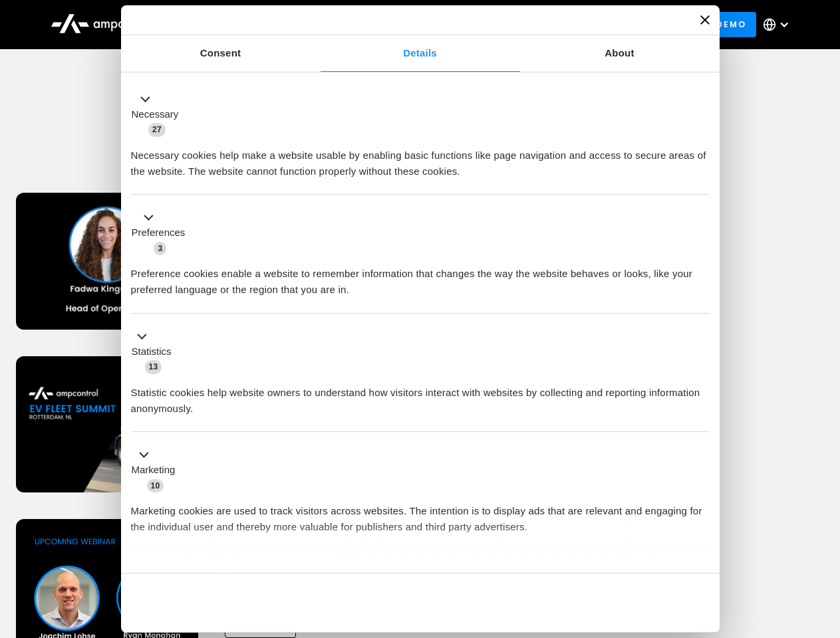  What do you see at coordinates (151, 351) in the screenshot?
I see `label: Statistics` at bounding box center [151, 351].